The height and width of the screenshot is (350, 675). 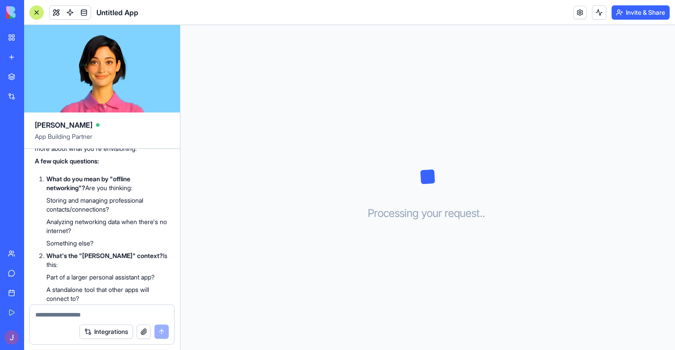 What do you see at coordinates (88, 183) in the screenshot?
I see `strong: What do you mean by "offline networking"?` at bounding box center [88, 183].